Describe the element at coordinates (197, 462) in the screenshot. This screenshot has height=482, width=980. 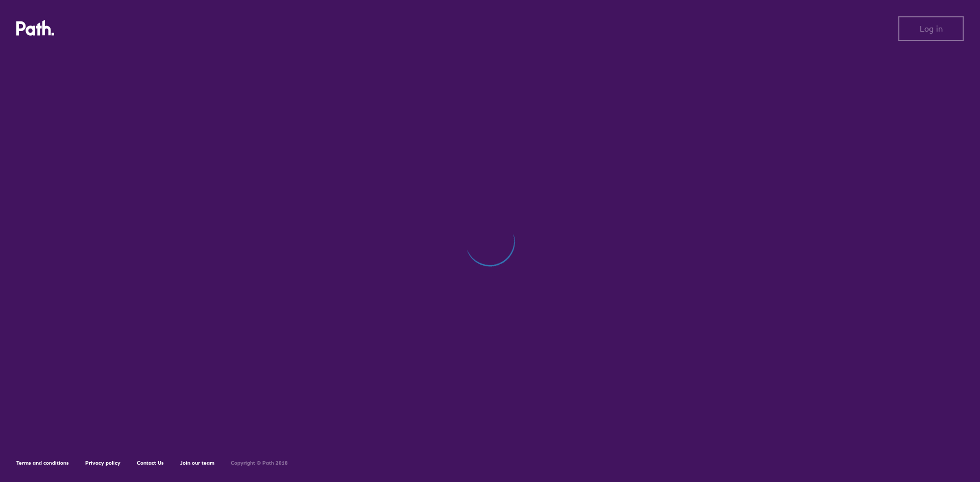
I see `a: Join our team` at that location.